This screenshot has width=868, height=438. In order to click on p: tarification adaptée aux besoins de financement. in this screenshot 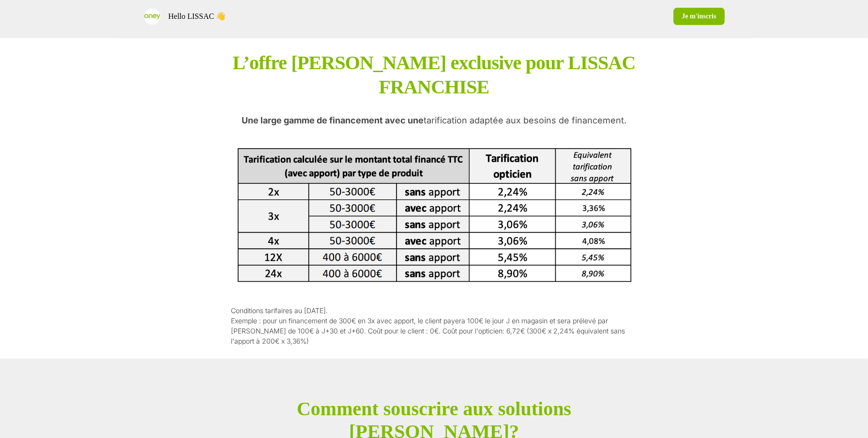, I will do `click(434, 121)`.